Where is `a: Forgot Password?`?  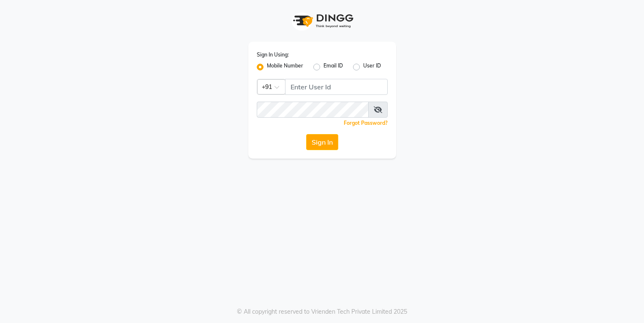
a: Forgot Password? is located at coordinates (366, 123).